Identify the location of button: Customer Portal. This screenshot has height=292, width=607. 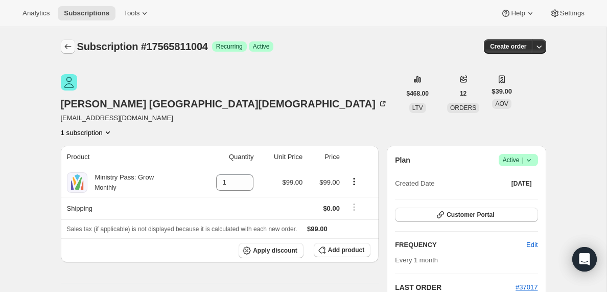
(466, 215).